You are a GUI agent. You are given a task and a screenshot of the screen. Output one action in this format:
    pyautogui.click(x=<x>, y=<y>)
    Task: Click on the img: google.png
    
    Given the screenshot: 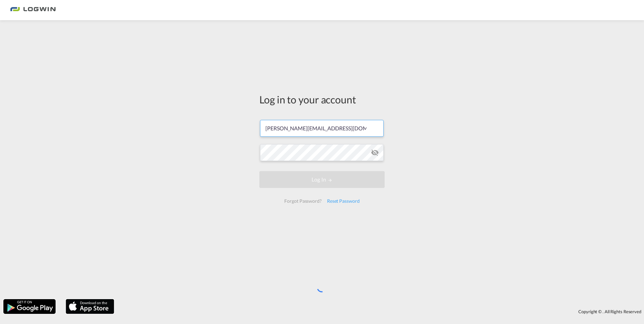 What is the action you would take?
    pyautogui.click(x=30, y=307)
    